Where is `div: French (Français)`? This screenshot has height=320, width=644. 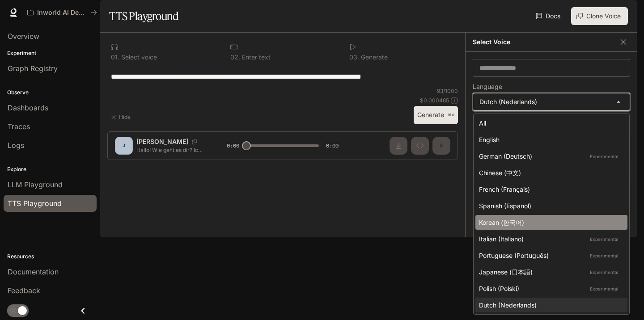
div: French (Français) is located at coordinates (549, 189).